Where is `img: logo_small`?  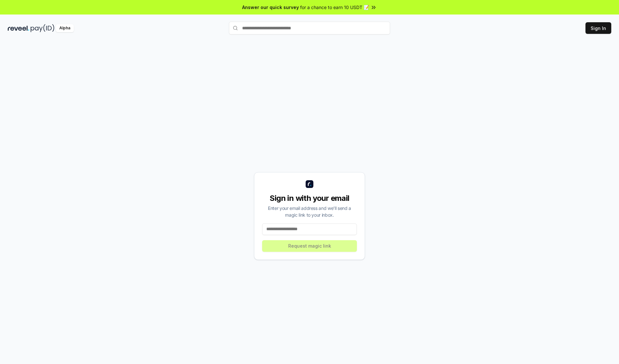 img: logo_small is located at coordinates (309, 184).